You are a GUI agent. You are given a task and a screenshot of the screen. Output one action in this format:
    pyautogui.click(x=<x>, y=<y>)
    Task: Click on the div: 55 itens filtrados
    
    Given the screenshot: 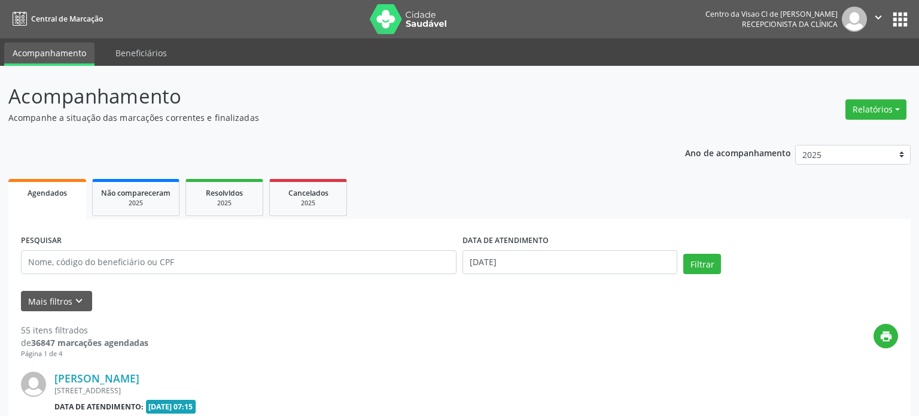 What is the action you would take?
    pyautogui.click(x=84, y=330)
    